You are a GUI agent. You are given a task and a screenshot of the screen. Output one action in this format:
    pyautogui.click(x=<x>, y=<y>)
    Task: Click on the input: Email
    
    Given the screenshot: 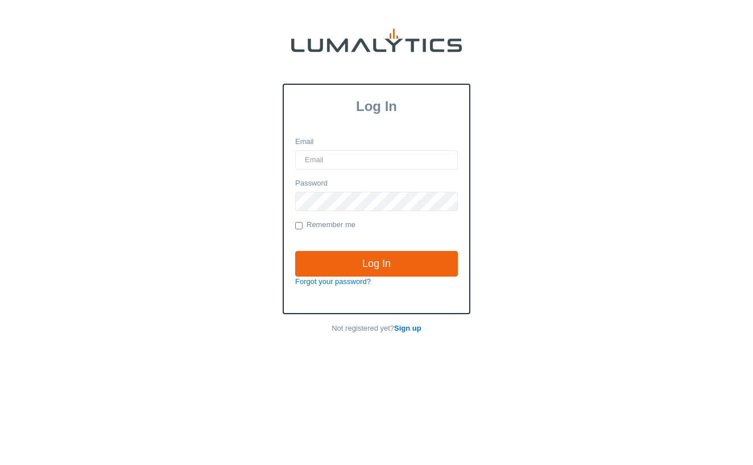 What is the action you would take?
    pyautogui.click(x=377, y=160)
    